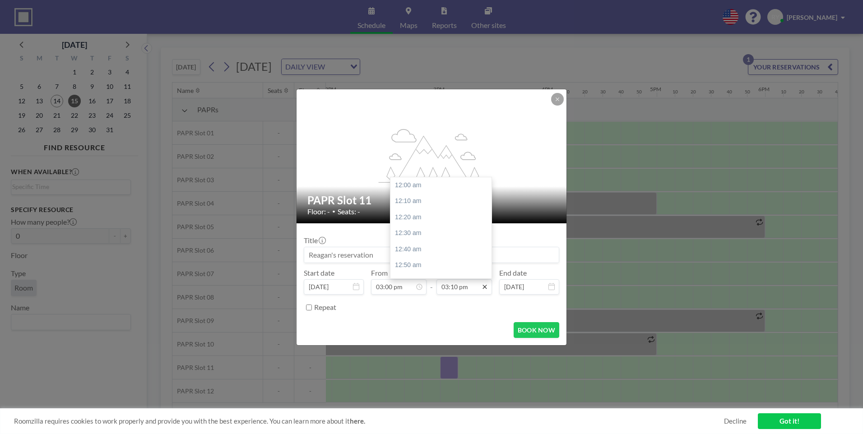 The width and height of the screenshot is (863, 434). What do you see at coordinates (443, 282) in the screenshot?
I see `div: 01:00 am` at bounding box center [443, 282].